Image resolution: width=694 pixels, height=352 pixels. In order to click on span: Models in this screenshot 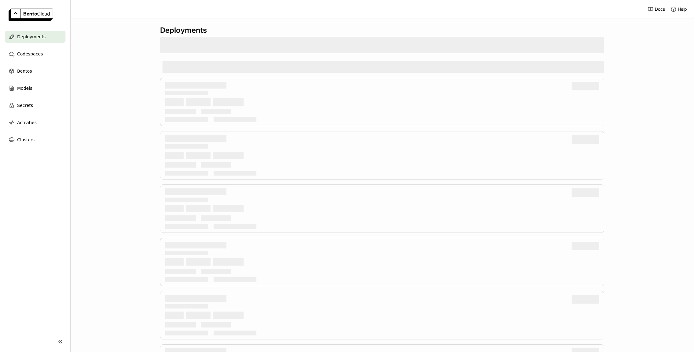, I will do `click(24, 88)`.